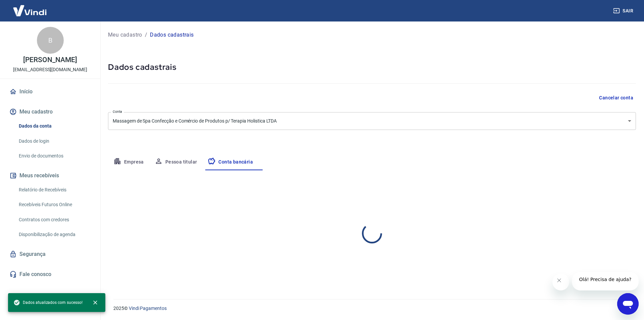  Describe the element at coordinates (50, 40) in the screenshot. I see `div: B` at that location.